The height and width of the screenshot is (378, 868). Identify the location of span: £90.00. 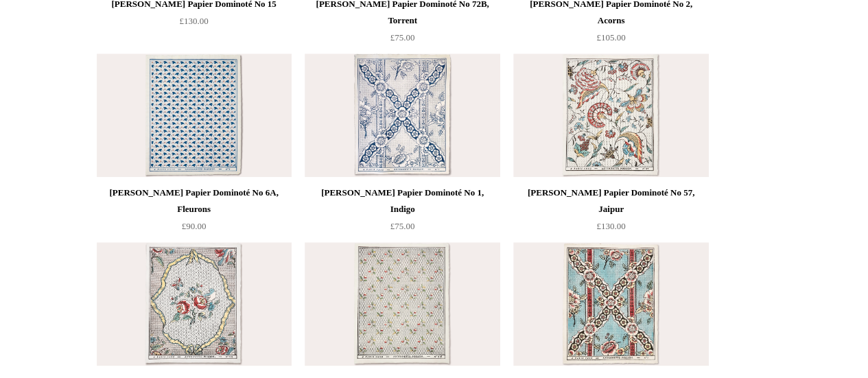
(194, 226).